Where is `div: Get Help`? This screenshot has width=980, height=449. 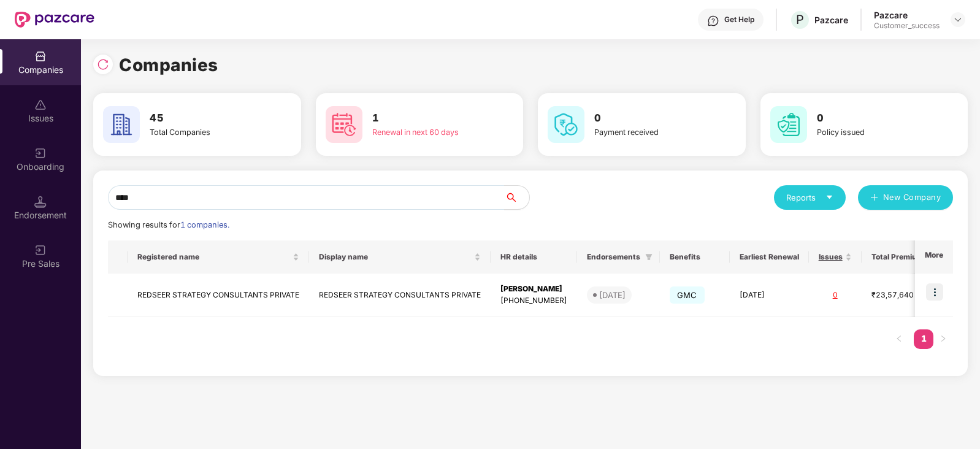 div: Get Help is located at coordinates (740, 20).